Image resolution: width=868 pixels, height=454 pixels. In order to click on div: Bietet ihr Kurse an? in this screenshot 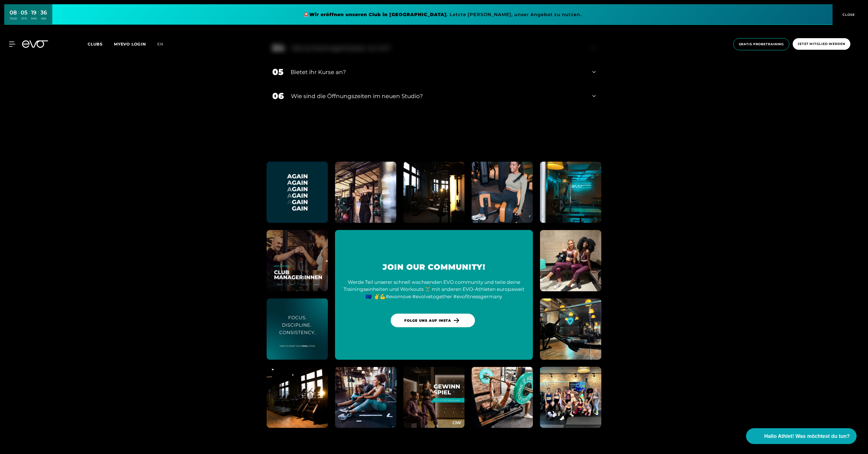, I will do `click(438, 72)`.